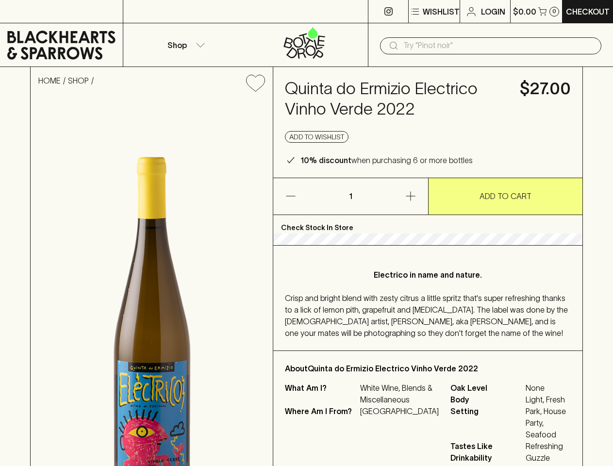  Describe the element at coordinates (487, 423) in the screenshot. I see `span: Setting` at that location.